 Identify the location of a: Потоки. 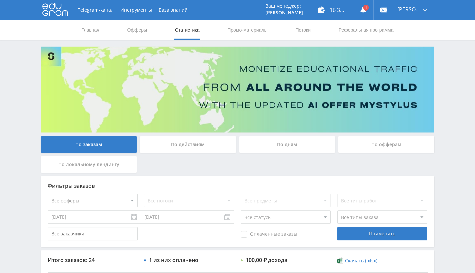
(303, 30).